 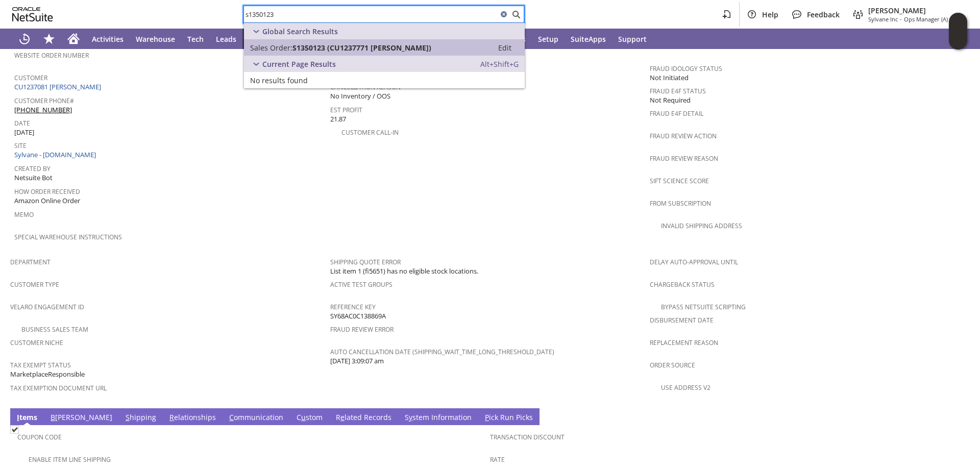 What do you see at coordinates (73, 39) in the screenshot?
I see `svg: Home` at bounding box center [73, 39].